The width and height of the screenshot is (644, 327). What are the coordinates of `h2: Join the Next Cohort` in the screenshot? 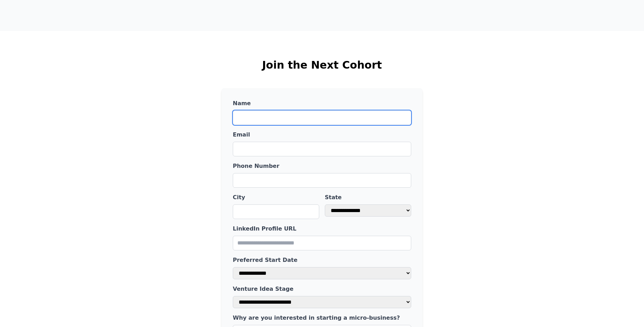 It's located at (322, 65).